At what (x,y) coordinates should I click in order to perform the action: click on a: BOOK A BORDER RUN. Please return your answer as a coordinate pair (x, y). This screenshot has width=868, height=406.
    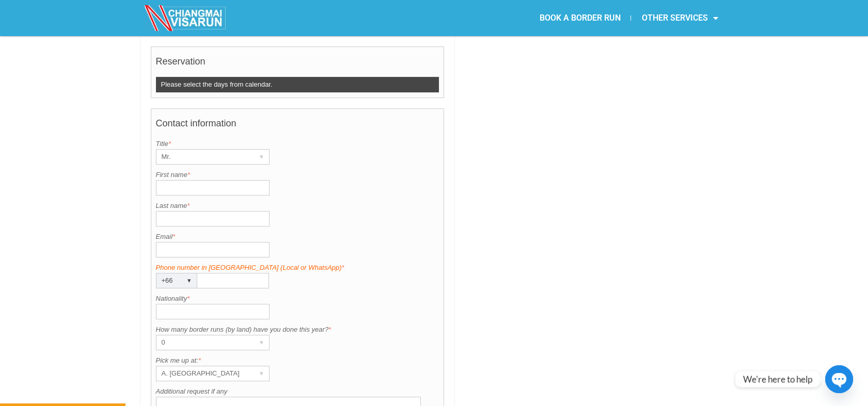
    Looking at the image, I should click on (580, 18).